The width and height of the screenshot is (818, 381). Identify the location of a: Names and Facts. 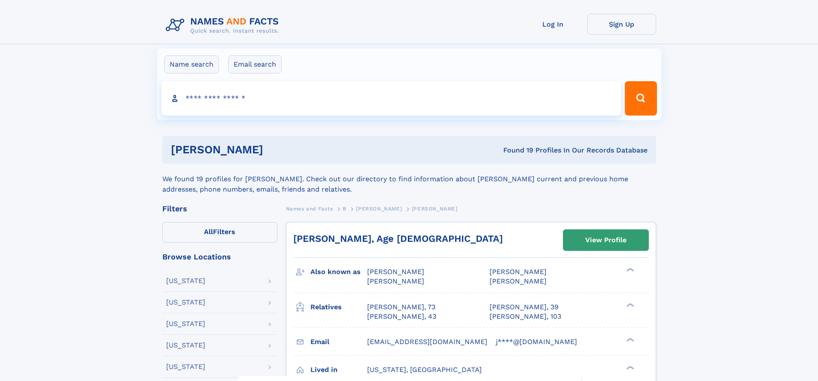
(310, 208).